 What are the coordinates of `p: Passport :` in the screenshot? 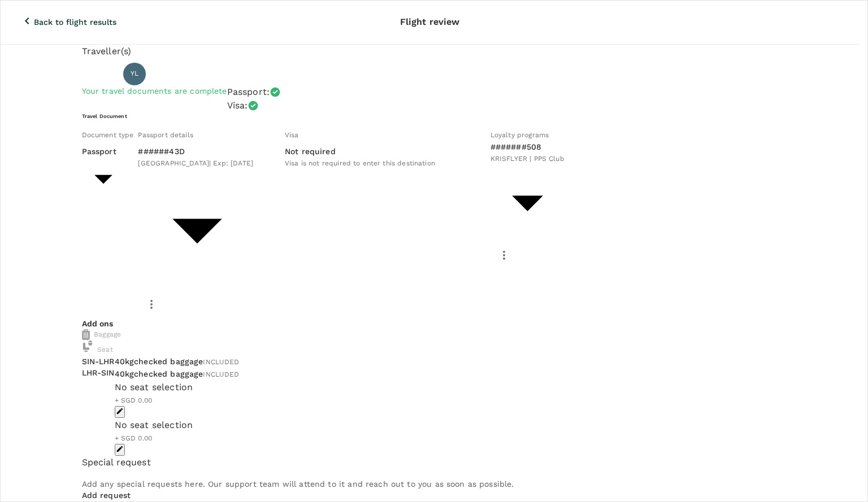 It's located at (248, 92).